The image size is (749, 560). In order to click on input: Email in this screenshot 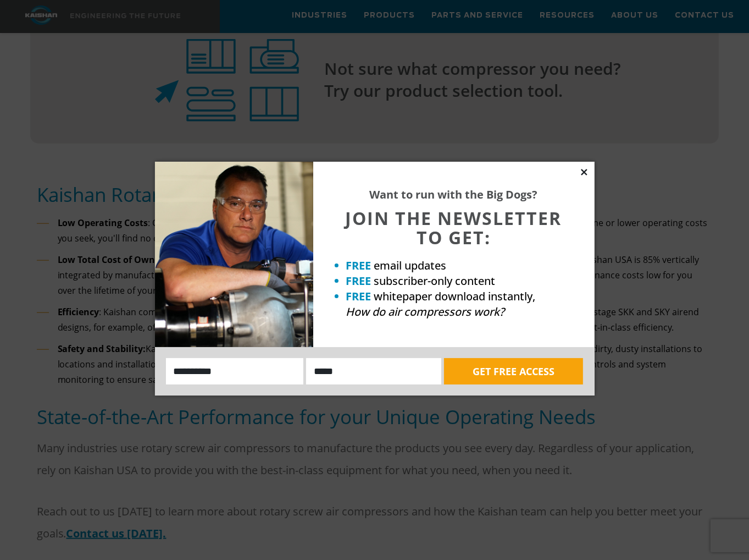, I will do `click(374, 371)`.